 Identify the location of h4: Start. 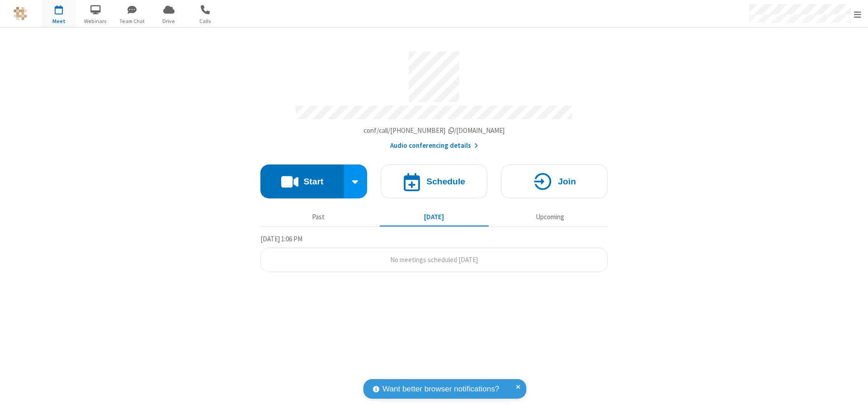
(313, 181).